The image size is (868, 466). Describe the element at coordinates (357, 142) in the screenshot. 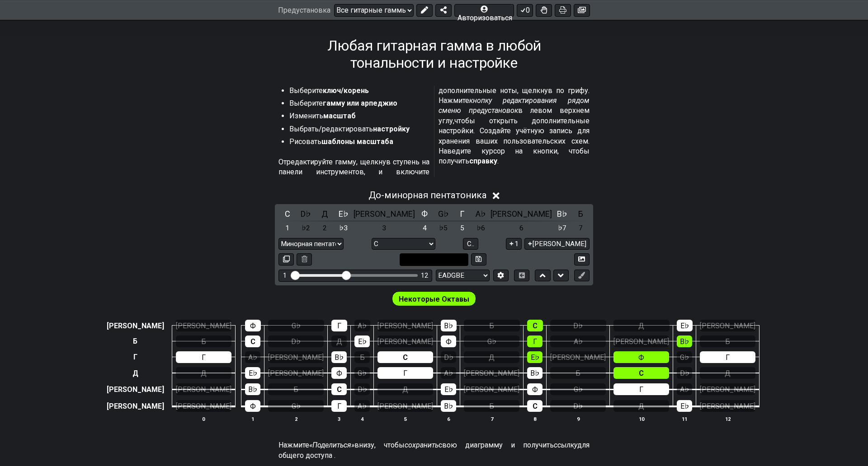

I see `font: шаблоны масштаба` at that location.